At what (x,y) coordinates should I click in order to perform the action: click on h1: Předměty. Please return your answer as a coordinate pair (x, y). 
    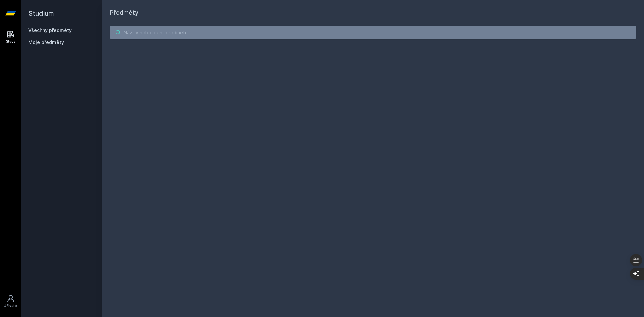
    Looking at the image, I should click on (373, 13).